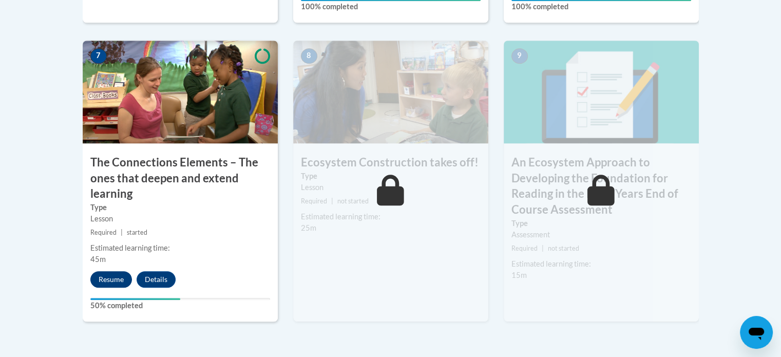 This screenshot has width=781, height=357. What do you see at coordinates (601, 235) in the screenshot?
I see `div: Assessment` at bounding box center [601, 235].